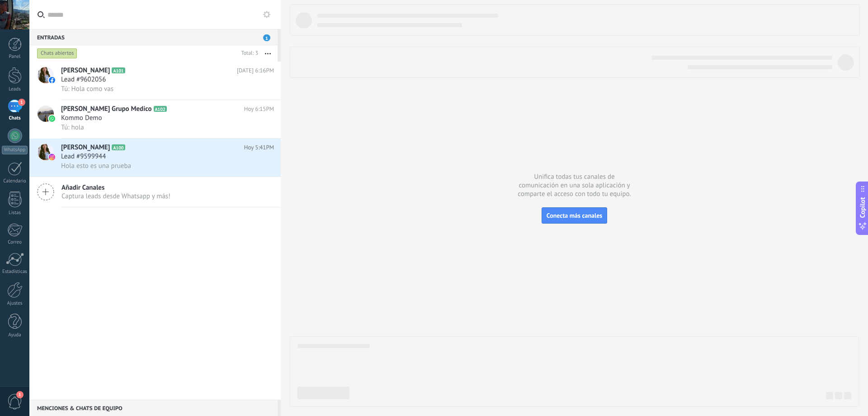  What do you see at coordinates (259, 109) in the screenshot?
I see `span: Hoy 6:15PM` at bounding box center [259, 109].